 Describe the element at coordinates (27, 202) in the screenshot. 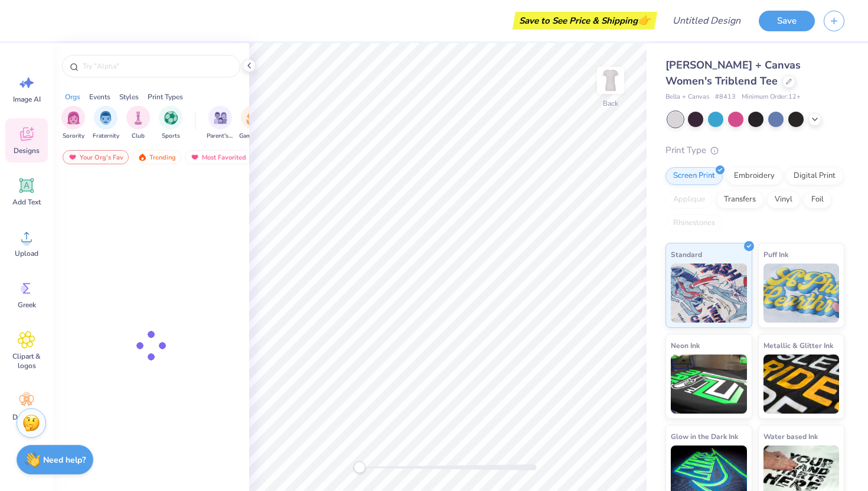

I see `span: Add Text` at that location.